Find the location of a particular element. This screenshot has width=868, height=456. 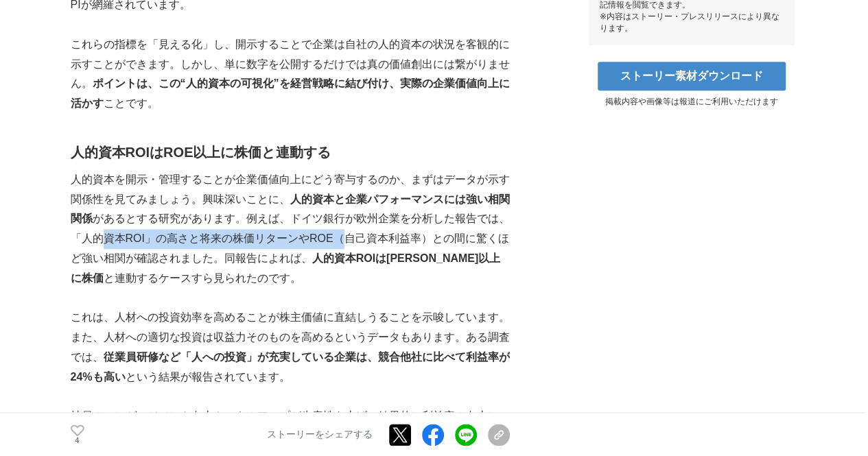

a: ストーリー素材ダウンロード is located at coordinates (692, 76).